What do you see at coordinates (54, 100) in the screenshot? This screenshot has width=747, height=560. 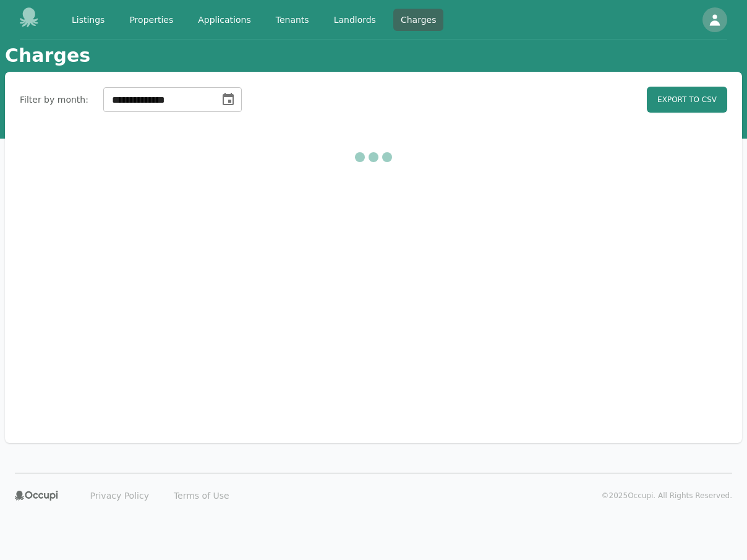 I see `label: Filter by month:` at bounding box center [54, 100].